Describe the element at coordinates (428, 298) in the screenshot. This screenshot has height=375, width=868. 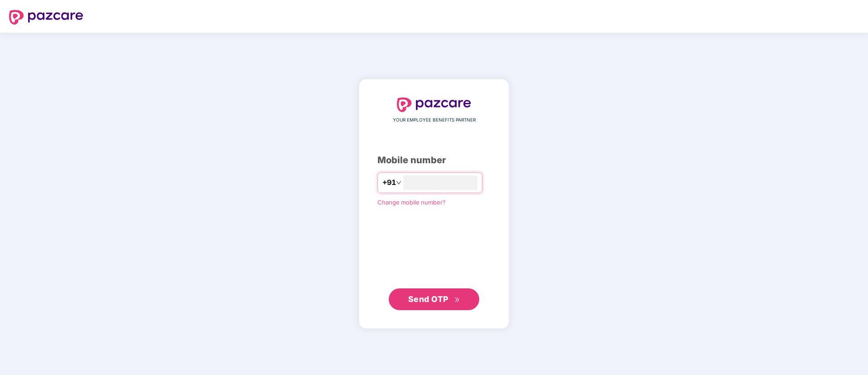
I see `span: Send OTP` at that location.